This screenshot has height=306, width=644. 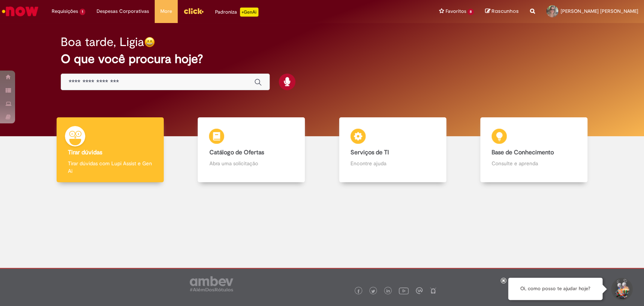 What do you see at coordinates (211, 283) in the screenshot?
I see `img: logo_footer_ambev_rotulo_gray.png` at bounding box center [211, 283].